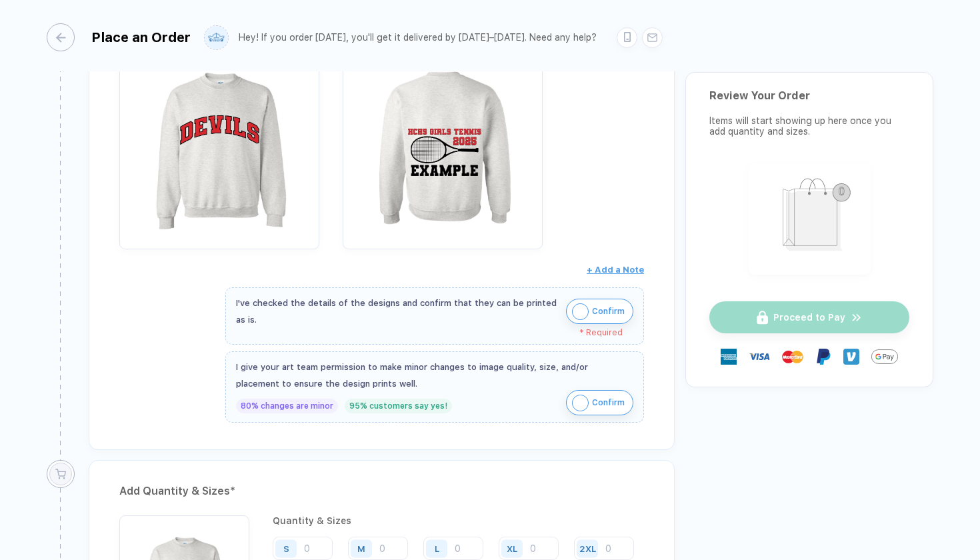 The width and height of the screenshot is (980, 560). Describe the element at coordinates (287, 406) in the screenshot. I see `div: 80% changes are minor` at that location.